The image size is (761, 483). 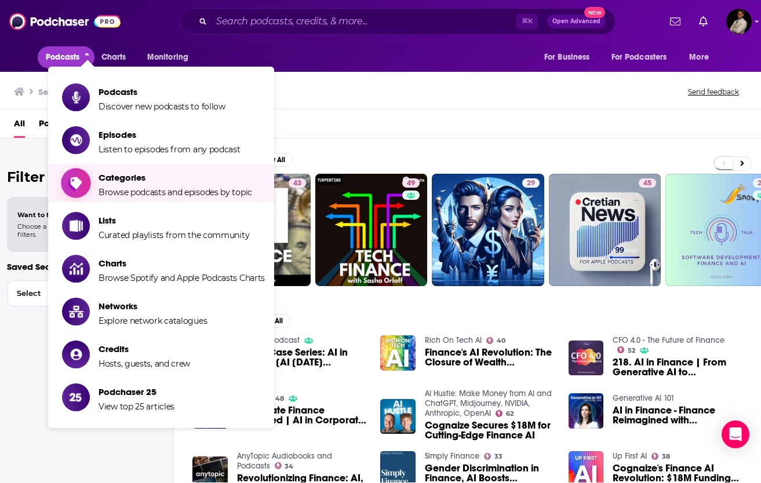 What do you see at coordinates (174, 235) in the screenshot?
I see `span: Curated playlists from the community` at bounding box center [174, 235].